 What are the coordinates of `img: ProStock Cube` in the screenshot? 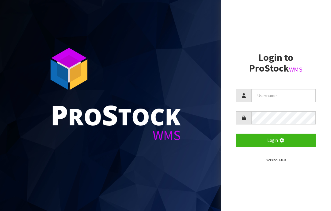 It's located at (69, 69).